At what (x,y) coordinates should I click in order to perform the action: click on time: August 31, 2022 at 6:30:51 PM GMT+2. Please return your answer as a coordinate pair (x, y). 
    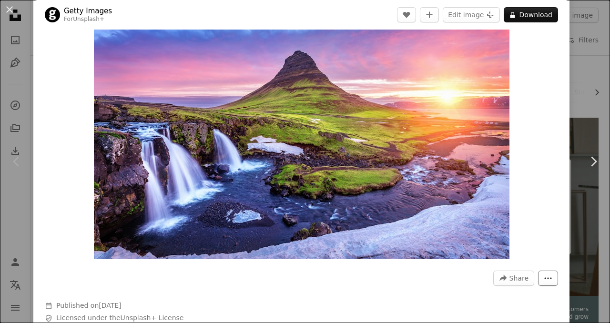
    Looking at the image, I should click on (110, 306).